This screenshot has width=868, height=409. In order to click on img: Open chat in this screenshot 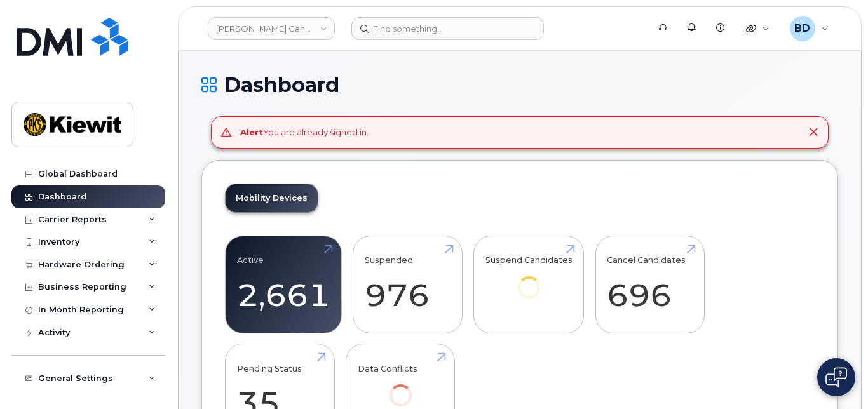, I will do `click(836, 377)`.